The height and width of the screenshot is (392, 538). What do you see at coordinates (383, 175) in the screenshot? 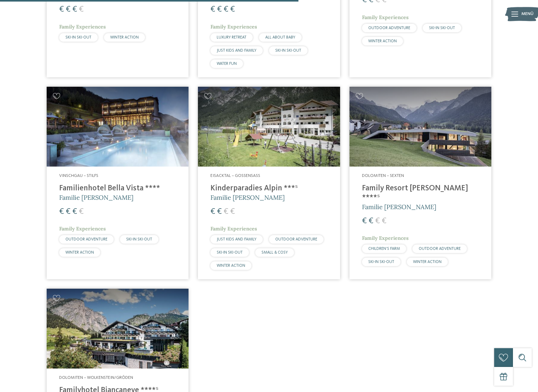
I see `span: Dolomiten – Sexten` at bounding box center [383, 175].